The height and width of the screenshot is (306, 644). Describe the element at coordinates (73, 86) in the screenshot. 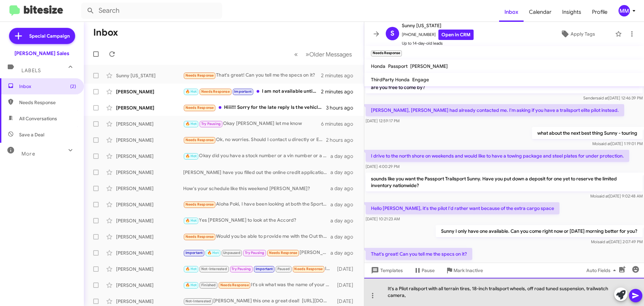

I see `span: (2)` at that location.